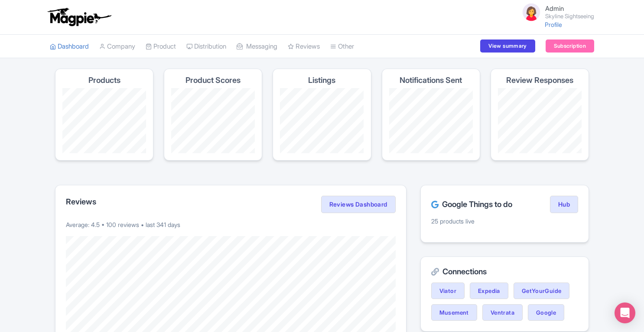  I want to click on a: Expedia, so click(489, 291).